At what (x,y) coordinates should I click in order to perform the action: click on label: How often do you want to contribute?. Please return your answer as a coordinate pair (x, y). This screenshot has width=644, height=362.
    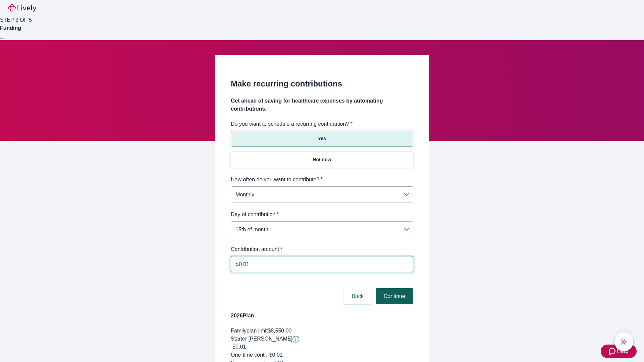
    Looking at the image, I should click on (277, 180).